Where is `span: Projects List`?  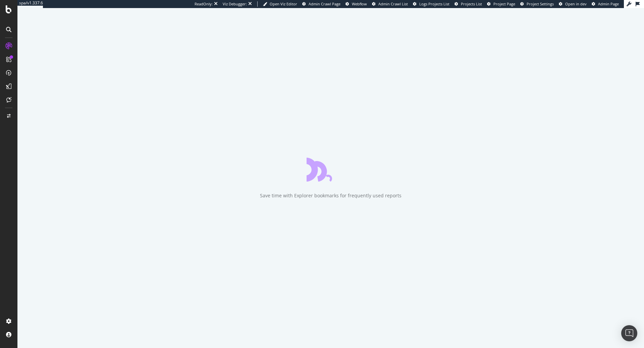
span: Projects List is located at coordinates (471, 4).